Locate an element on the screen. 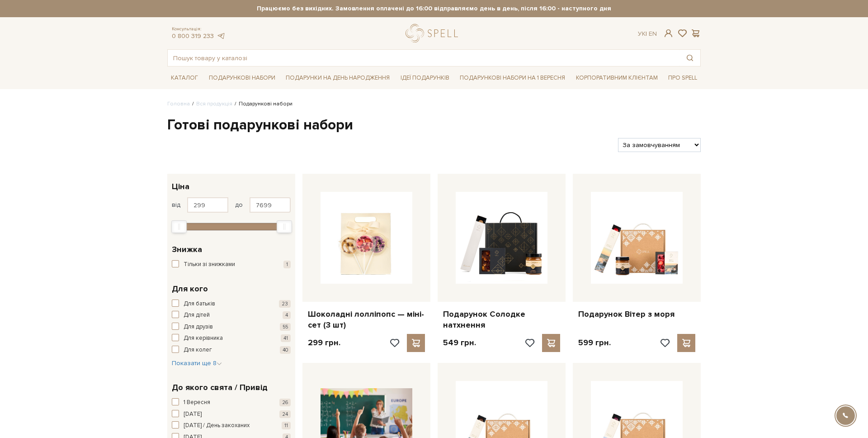  span: 24 is located at coordinates (285, 414).